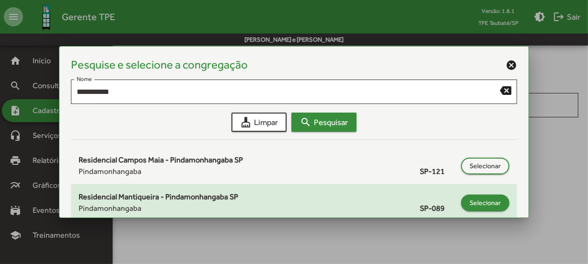 The width and height of the screenshot is (588, 264). Describe the element at coordinates (158, 196) in the screenshot. I see `span: Residencial Mantiqueira - Pindamonhangaba SP` at that location.